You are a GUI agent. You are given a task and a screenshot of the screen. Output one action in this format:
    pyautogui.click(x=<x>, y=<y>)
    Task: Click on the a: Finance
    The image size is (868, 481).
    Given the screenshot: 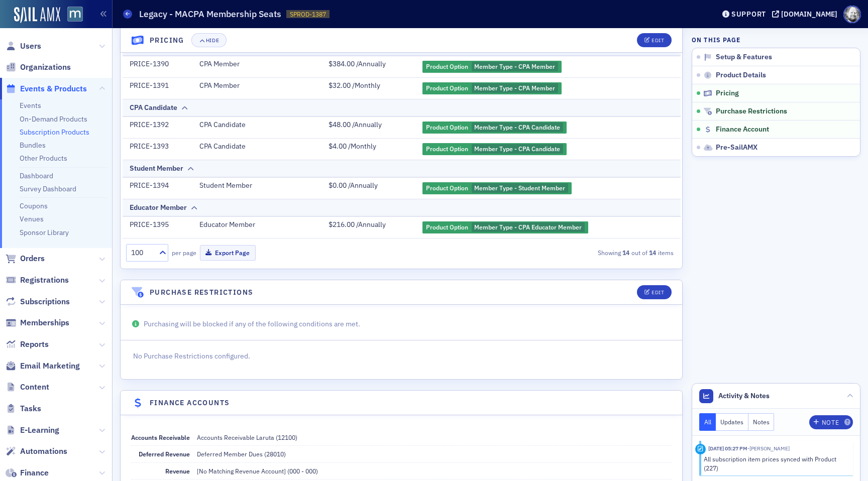 What is the action you would take?
    pyautogui.click(x=27, y=473)
    